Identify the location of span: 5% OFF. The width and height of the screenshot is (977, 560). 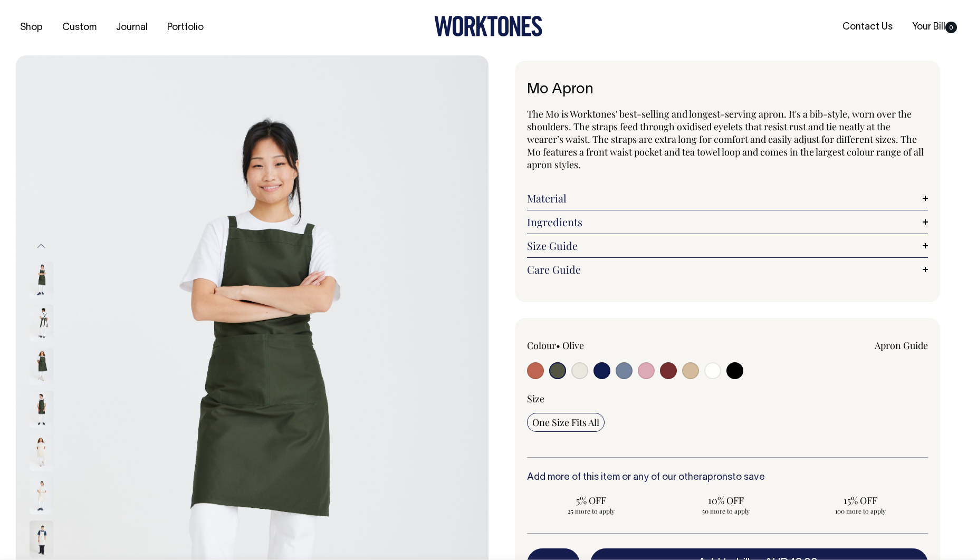
(591, 501).